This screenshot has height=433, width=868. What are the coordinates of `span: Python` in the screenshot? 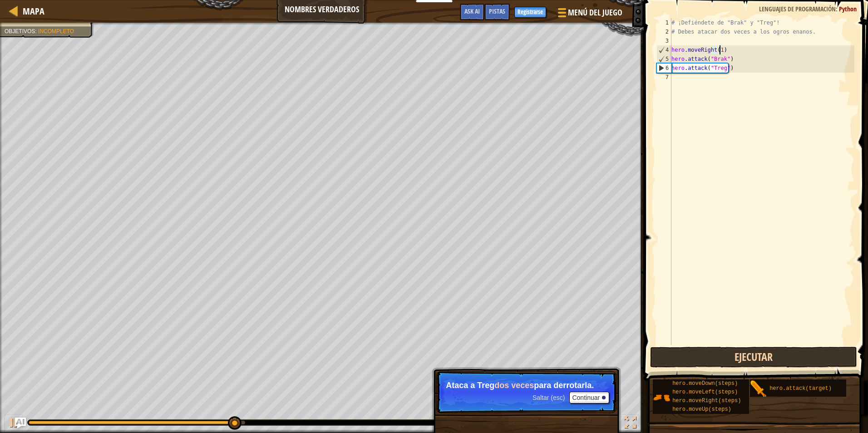 It's located at (848, 9).